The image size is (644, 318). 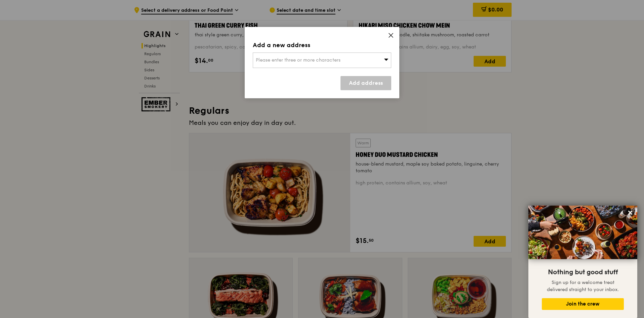 I want to click on a: Add address, so click(x=366, y=83).